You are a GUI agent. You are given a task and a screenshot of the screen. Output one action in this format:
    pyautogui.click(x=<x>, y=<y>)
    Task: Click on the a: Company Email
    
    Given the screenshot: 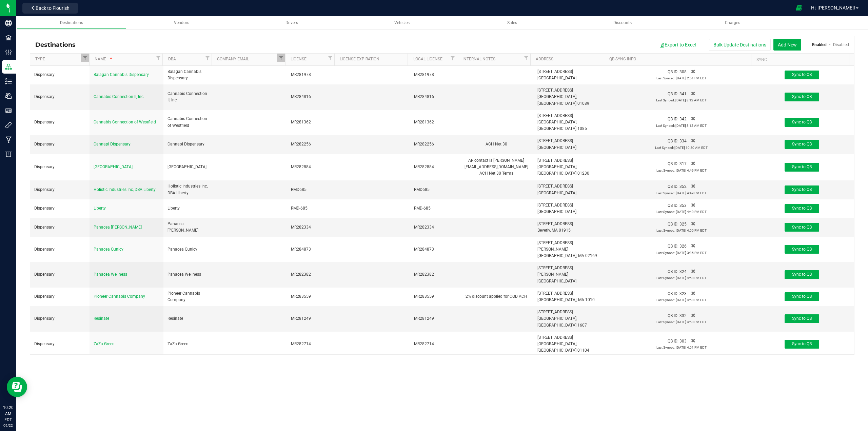 What is the action you would take?
    pyautogui.click(x=247, y=59)
    